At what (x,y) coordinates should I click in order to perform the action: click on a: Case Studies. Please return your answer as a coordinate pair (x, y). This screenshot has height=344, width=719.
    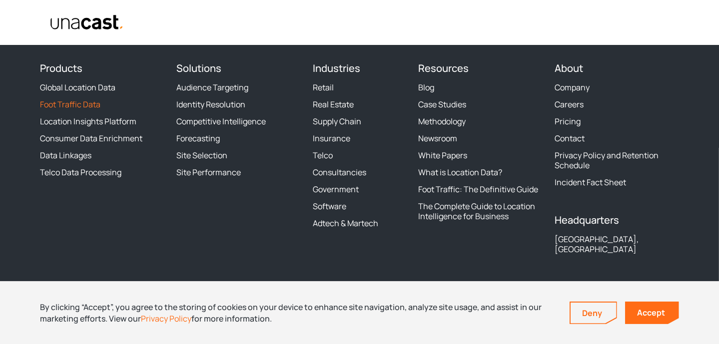
    Looking at the image, I should click on (442, 104).